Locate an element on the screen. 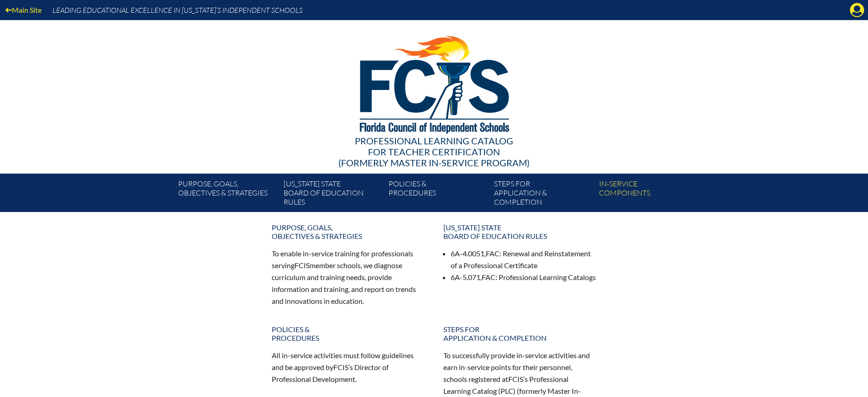 The width and height of the screenshot is (868, 397). div: Professional Learning Catalog (formerly Master In-service Program) is located at coordinates (434, 152).